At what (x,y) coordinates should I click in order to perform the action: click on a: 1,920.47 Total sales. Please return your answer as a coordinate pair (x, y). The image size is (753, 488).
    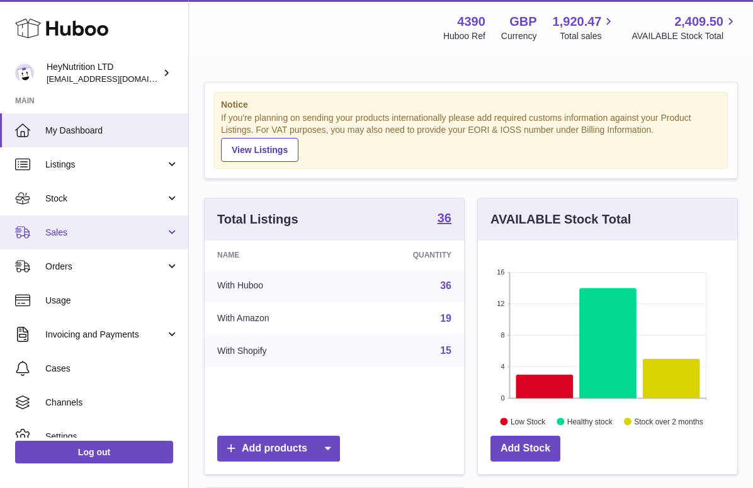
    Looking at the image, I should click on (584, 28).